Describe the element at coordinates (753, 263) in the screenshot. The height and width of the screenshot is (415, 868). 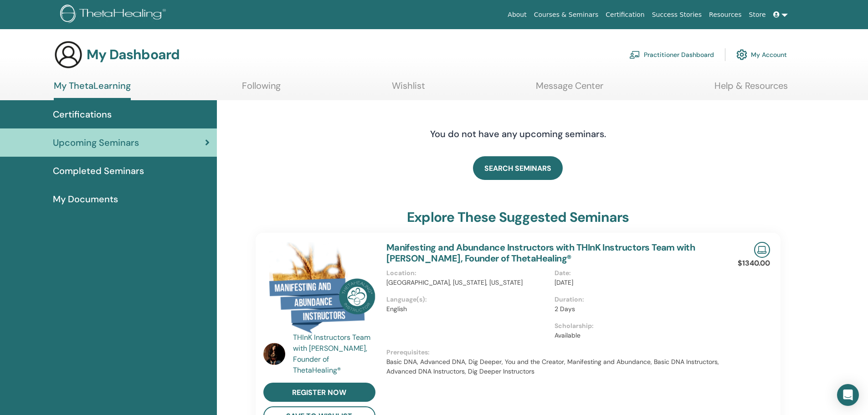
I see `p: $1340.00` at that location.